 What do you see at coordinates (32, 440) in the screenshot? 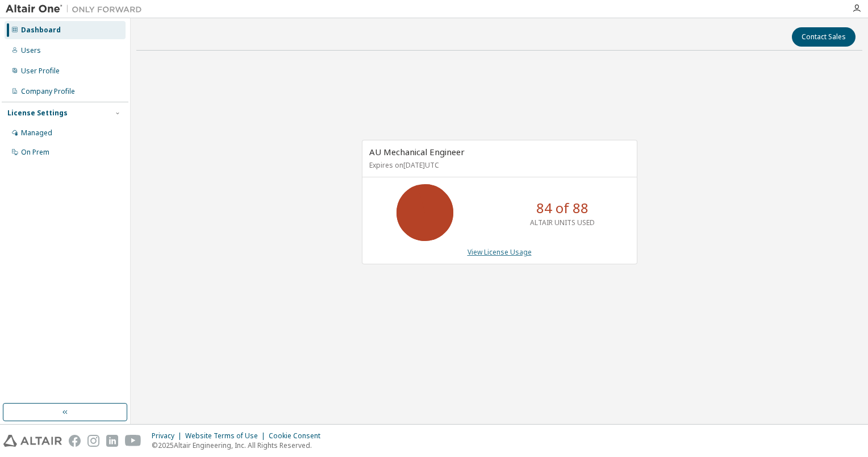
I see `img: altair_logo.svg` at bounding box center [32, 440].